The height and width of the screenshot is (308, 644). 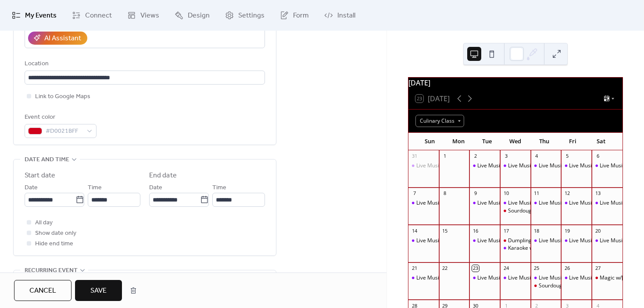 I want to click on div: Fri, so click(x=572, y=141).